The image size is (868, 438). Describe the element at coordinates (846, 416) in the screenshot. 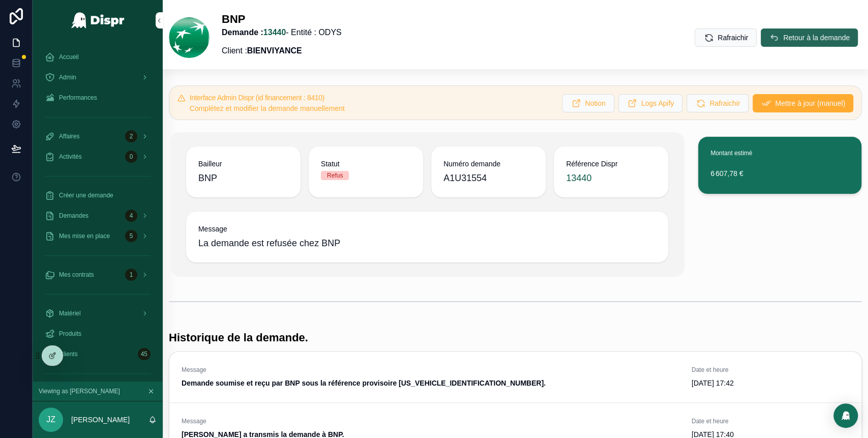

I see `div: Open Intercom Messenger` at that location.